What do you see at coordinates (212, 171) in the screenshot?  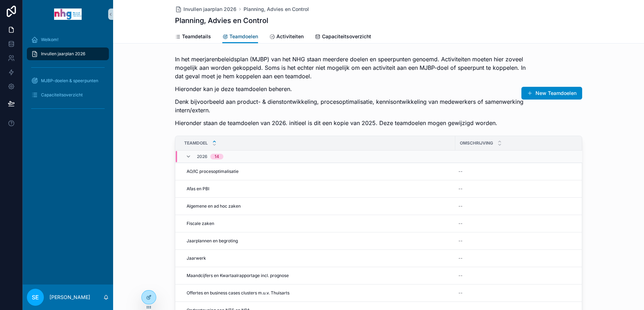 I see `span: AO/IC procesoptimalisatie` at bounding box center [212, 171].